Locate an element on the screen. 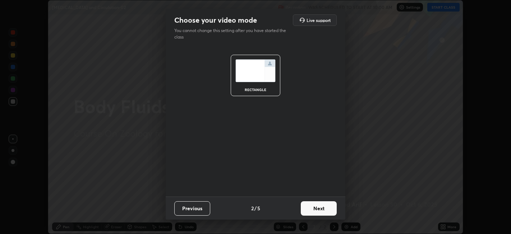  h4: 2 is located at coordinates (252, 208).